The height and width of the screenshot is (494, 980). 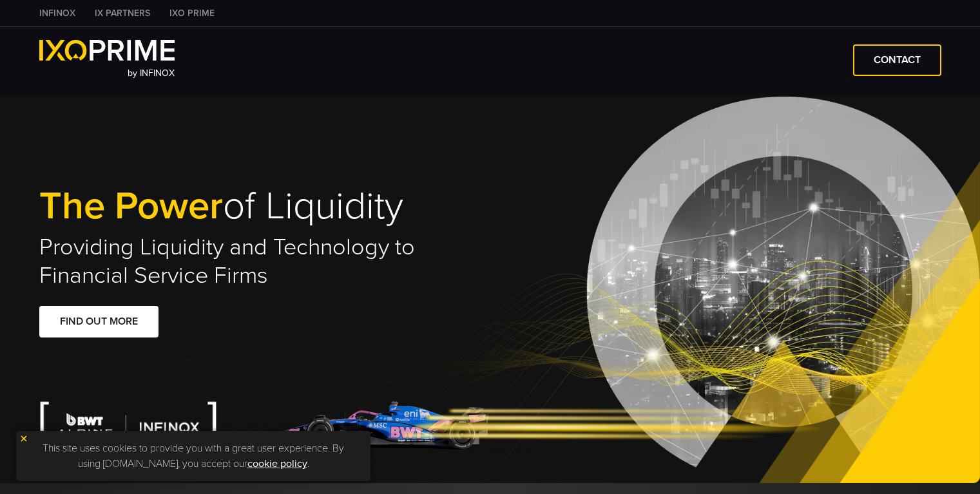 What do you see at coordinates (58, 13) in the screenshot?
I see `a: INFINOX` at bounding box center [58, 13].